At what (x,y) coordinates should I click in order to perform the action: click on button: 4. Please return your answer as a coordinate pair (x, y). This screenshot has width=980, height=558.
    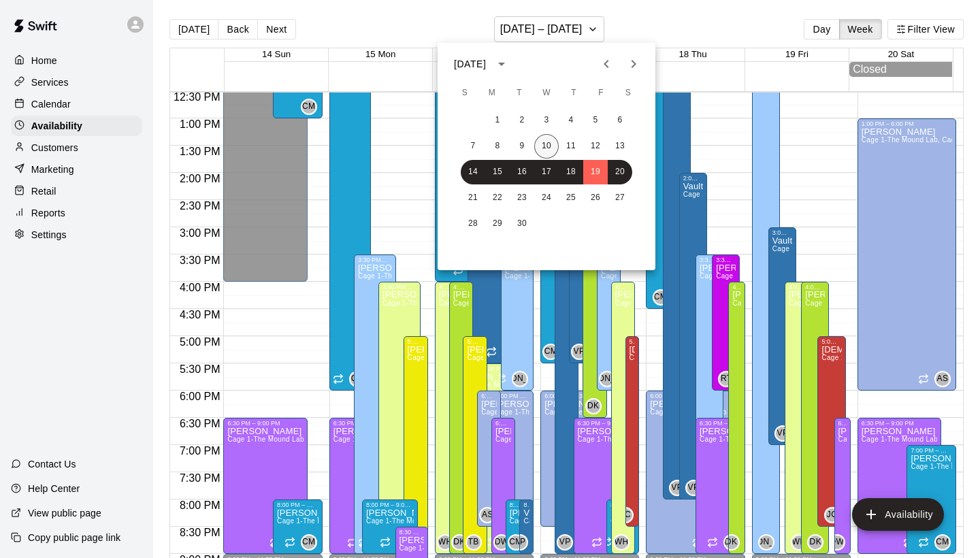
    Looking at the image, I should click on (571, 121).